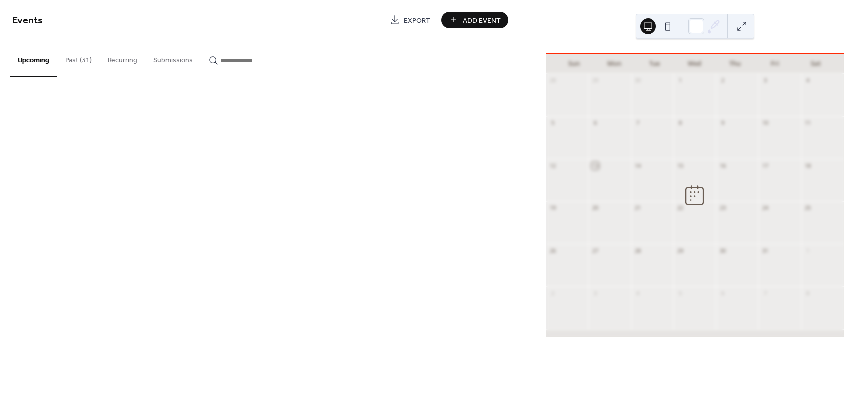 This screenshot has width=868, height=400. What do you see at coordinates (765, 123) in the screenshot?
I see `div: 10` at bounding box center [765, 123].